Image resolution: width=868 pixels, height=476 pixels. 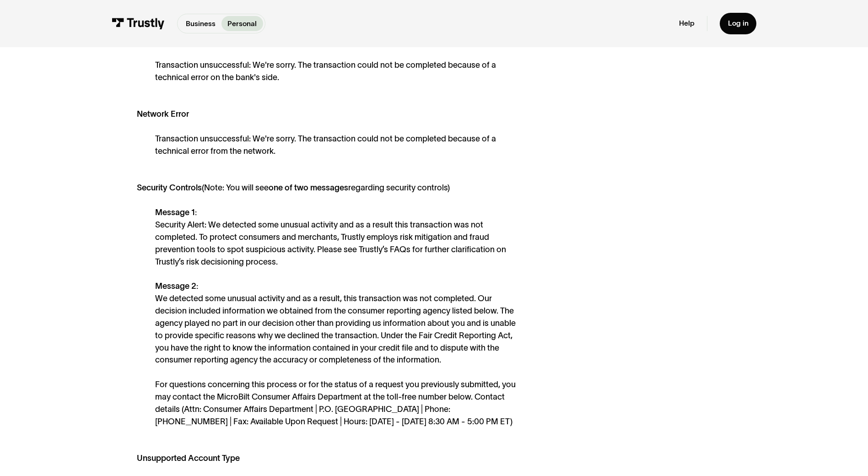 What do you see at coordinates (337, 317) in the screenshot?
I see `div: Security Alert: We detected some unusual activity and as a result this transaction was not comple...` at bounding box center [337, 317].